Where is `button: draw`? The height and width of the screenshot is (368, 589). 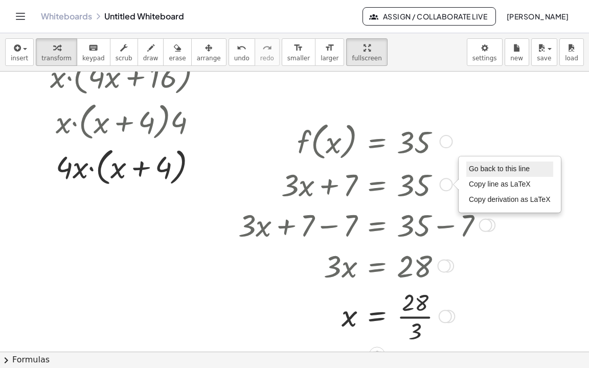 button: draw is located at coordinates (151, 52).